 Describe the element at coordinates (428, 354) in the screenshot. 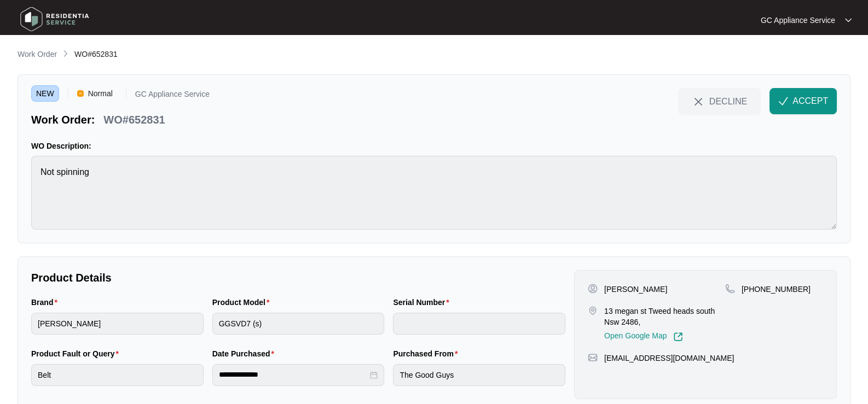

I see `label: Purchased From` at that location.